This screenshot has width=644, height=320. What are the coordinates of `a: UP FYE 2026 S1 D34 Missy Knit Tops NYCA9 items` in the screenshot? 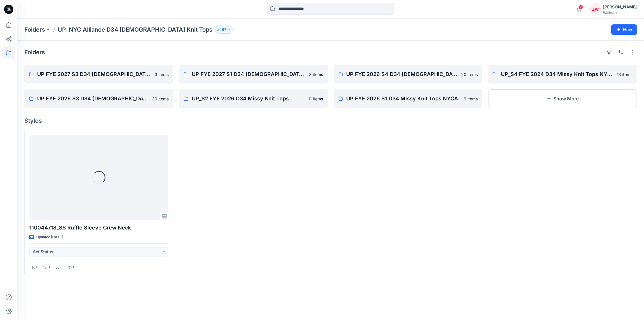 It's located at (408, 99).